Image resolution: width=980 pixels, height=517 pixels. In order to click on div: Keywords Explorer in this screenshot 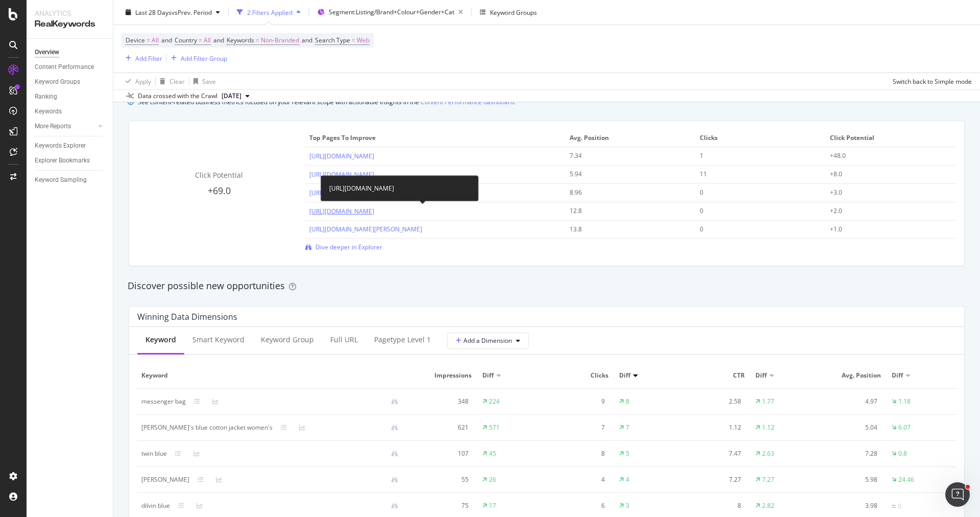, I will do `click(60, 145)`.